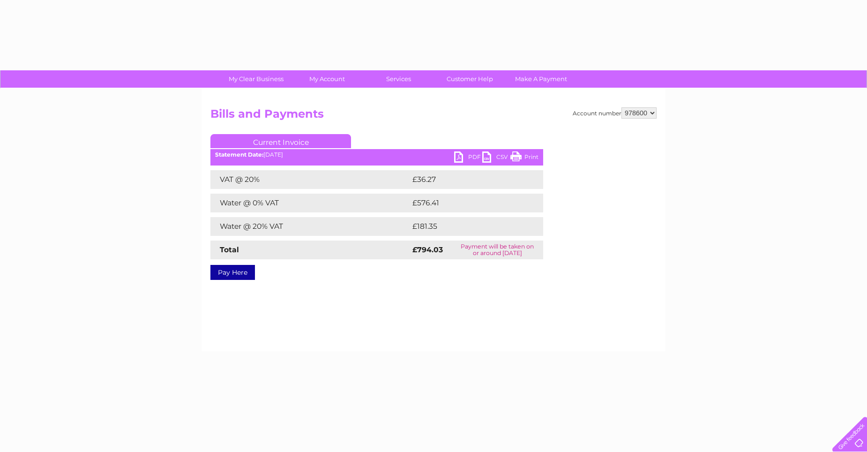 The width and height of the screenshot is (867, 452). What do you see at coordinates (232, 272) in the screenshot?
I see `a: Pay Here` at bounding box center [232, 272].